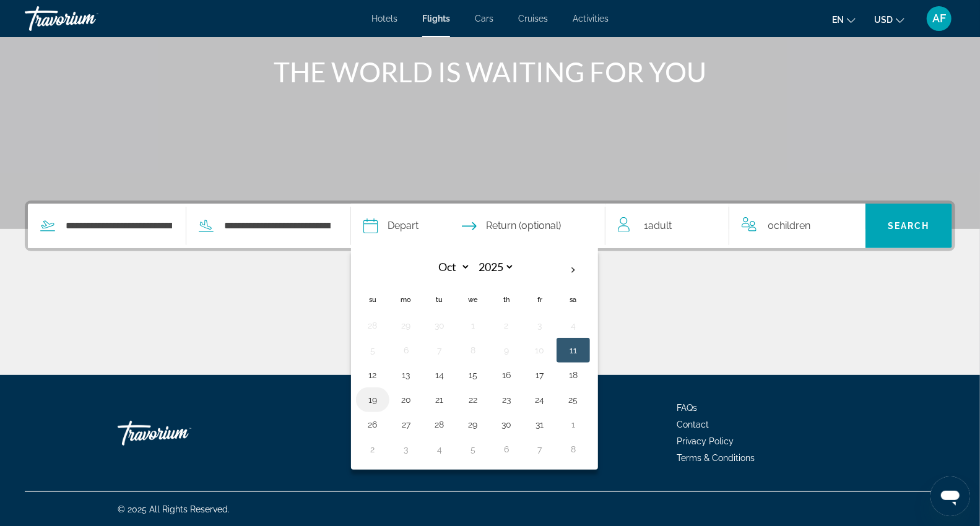  I want to click on span: 0, so click(788, 226).